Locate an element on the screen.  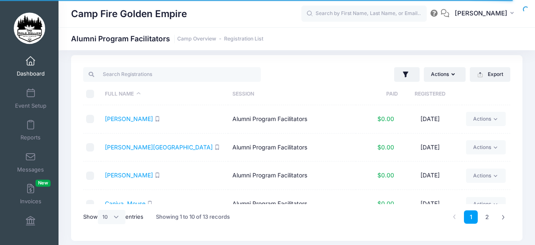
th: Session: activate to sort column ascending is located at coordinates (292, 94).